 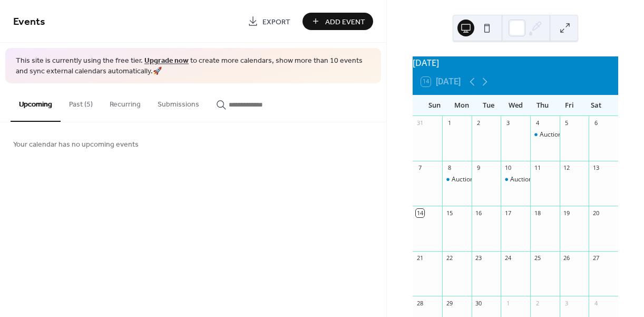 I want to click on div: Wed, so click(x=516, y=106).